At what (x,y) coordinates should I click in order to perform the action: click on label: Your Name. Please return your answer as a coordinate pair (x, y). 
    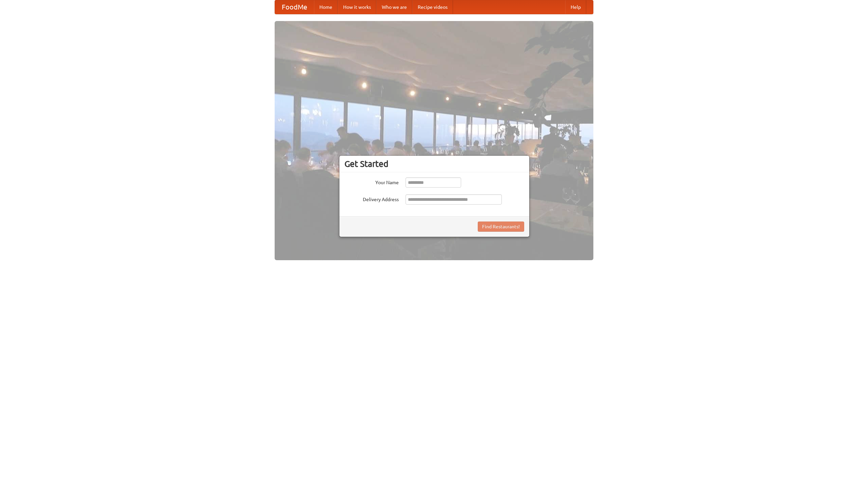
    Looking at the image, I should click on (372, 181).